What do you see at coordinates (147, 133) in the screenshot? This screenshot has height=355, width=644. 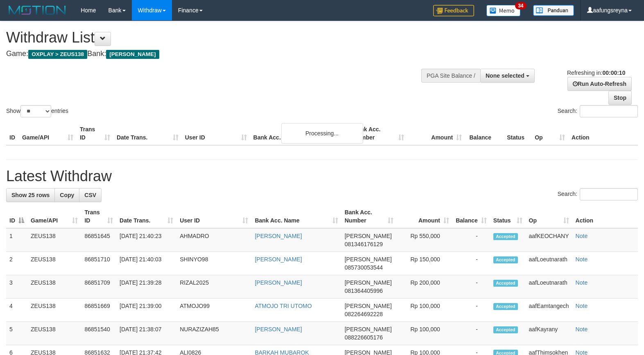 I see `th: Date Trans.` at bounding box center [147, 133].